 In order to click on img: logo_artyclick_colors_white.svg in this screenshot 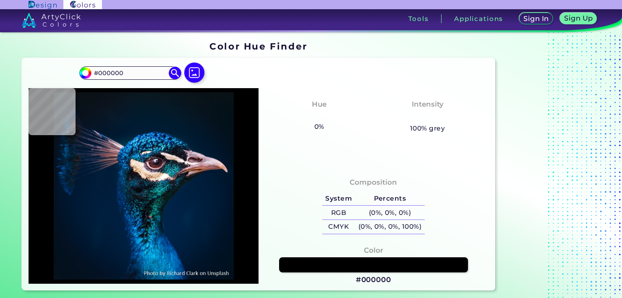, I will do `click(51, 20)`.